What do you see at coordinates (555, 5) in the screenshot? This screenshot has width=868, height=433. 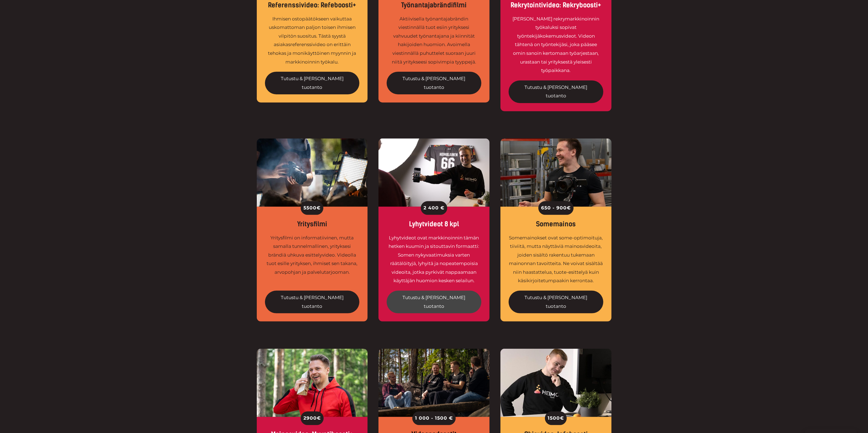 I see `div: Rekrytointivideo: Rekryboosti+` at bounding box center [555, 5].